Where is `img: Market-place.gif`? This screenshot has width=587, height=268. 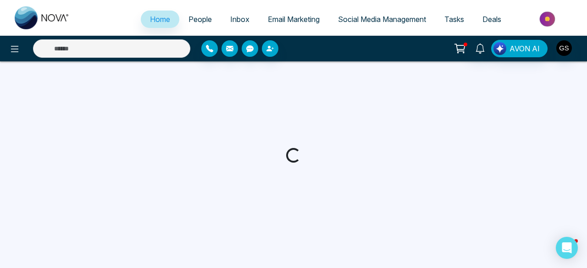 img: Market-place.gif is located at coordinates (548, 19).